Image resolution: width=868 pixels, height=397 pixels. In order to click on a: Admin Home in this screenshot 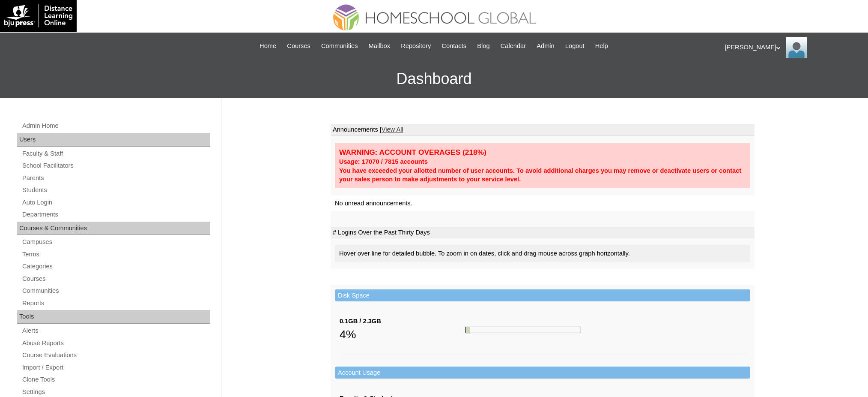, I will do `click(116, 126)`.